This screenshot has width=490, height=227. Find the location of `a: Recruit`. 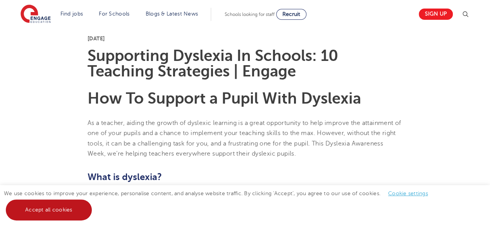

a: Recruit is located at coordinates (291, 14).